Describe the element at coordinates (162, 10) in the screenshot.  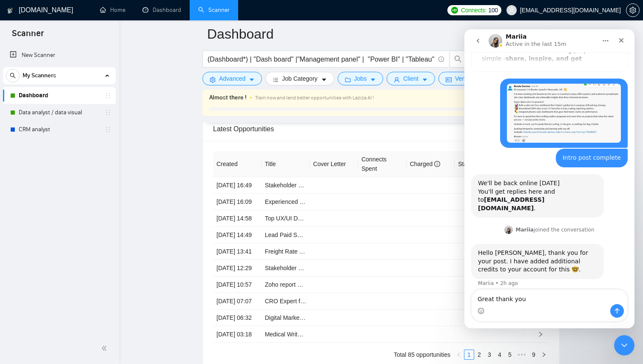
I see `a: dashboardDashboard` at that location.